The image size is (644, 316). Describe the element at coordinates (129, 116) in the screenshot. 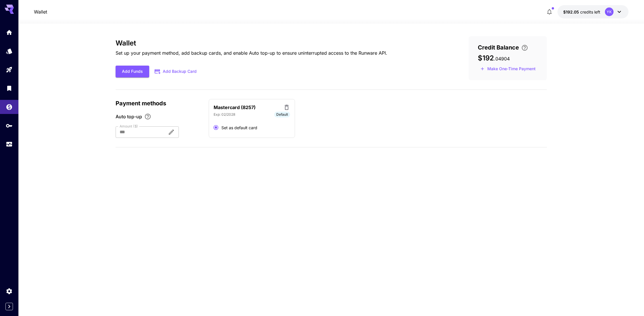

I see `span: Auto top-up` at that location.